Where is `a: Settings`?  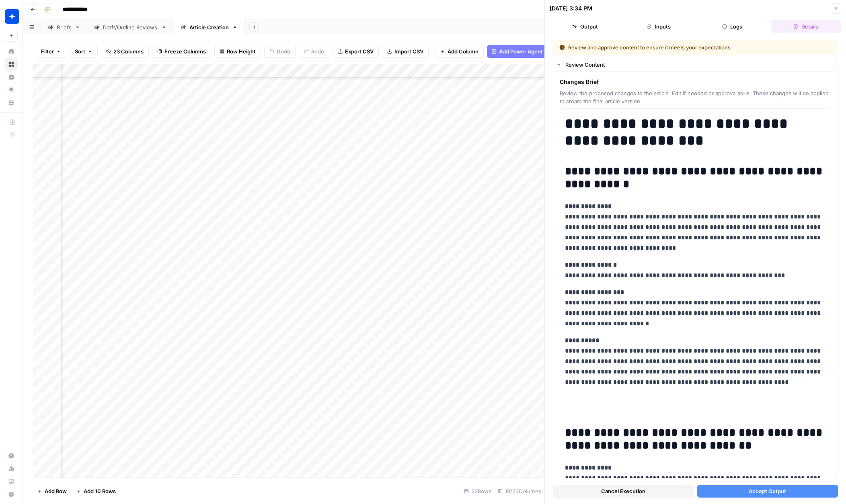
a: Settings is located at coordinates (11, 455).